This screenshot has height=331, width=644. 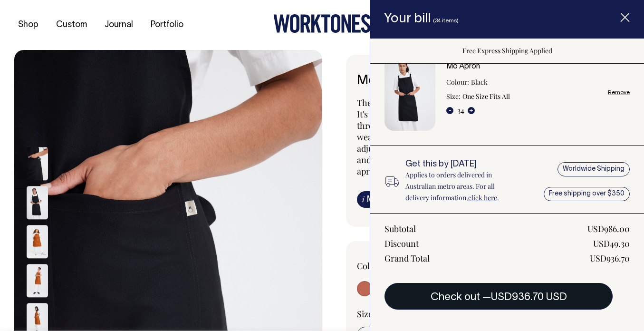 What do you see at coordinates (71, 25) in the screenshot?
I see `a: Custom` at bounding box center [71, 25].